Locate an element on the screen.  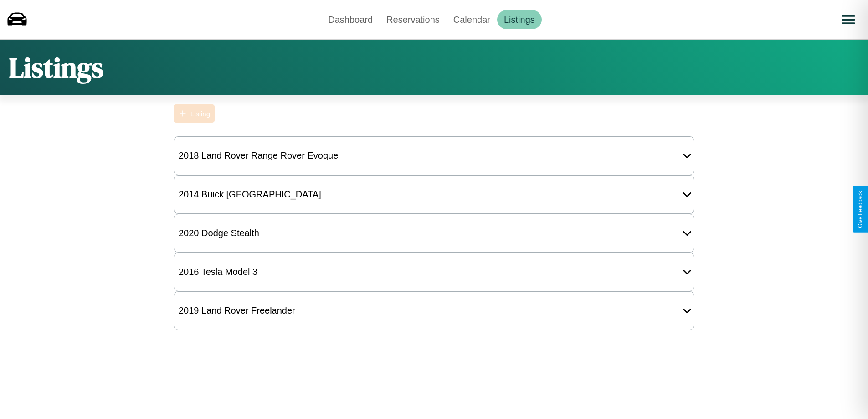
div: 2020 Dodge Stealth is located at coordinates (219, 233).